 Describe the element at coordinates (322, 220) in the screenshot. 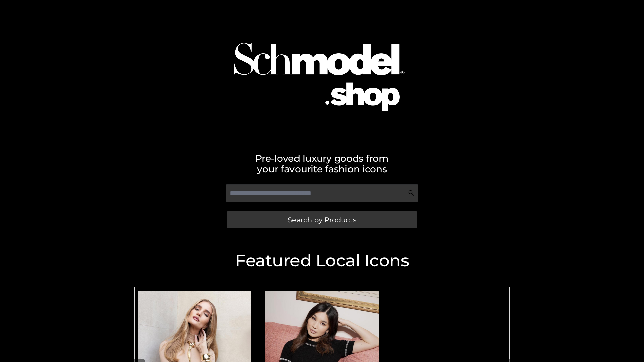

I see `span: Search by Products` at that location.